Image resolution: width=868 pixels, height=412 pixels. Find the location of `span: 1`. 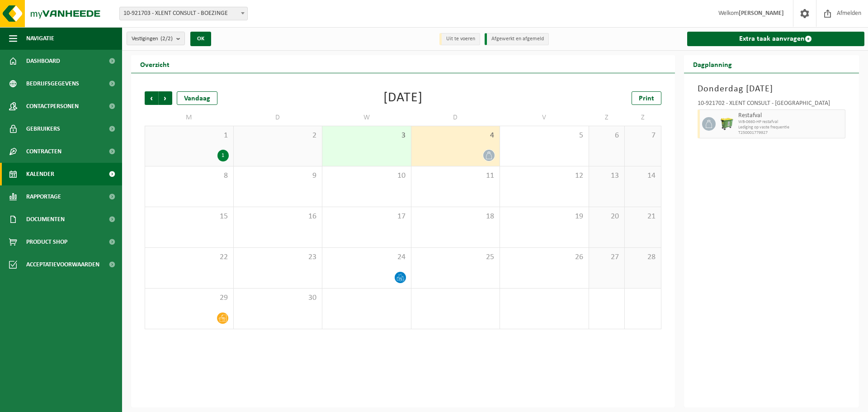

span: 1 is located at coordinates (189, 136).